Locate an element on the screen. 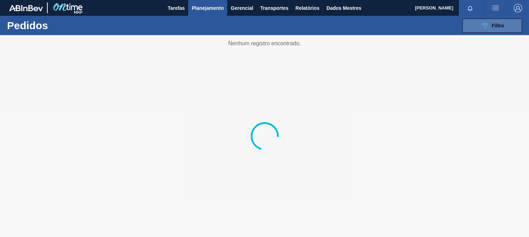 This screenshot has width=529, height=237. font: Gerencial is located at coordinates (242, 8).